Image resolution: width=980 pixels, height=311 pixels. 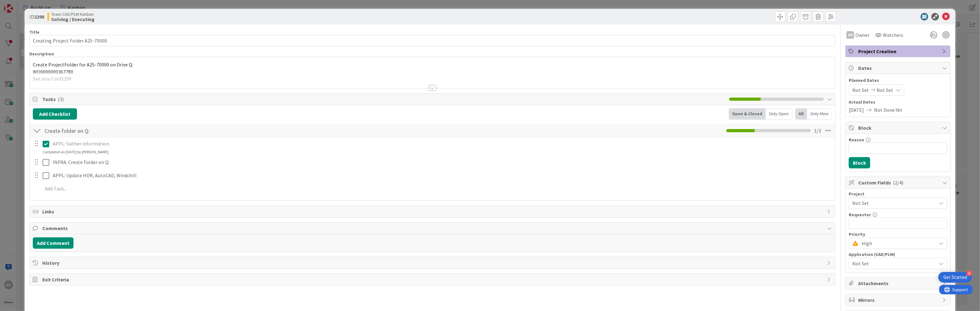 I want to click on label: Reason, so click(x=857, y=140).